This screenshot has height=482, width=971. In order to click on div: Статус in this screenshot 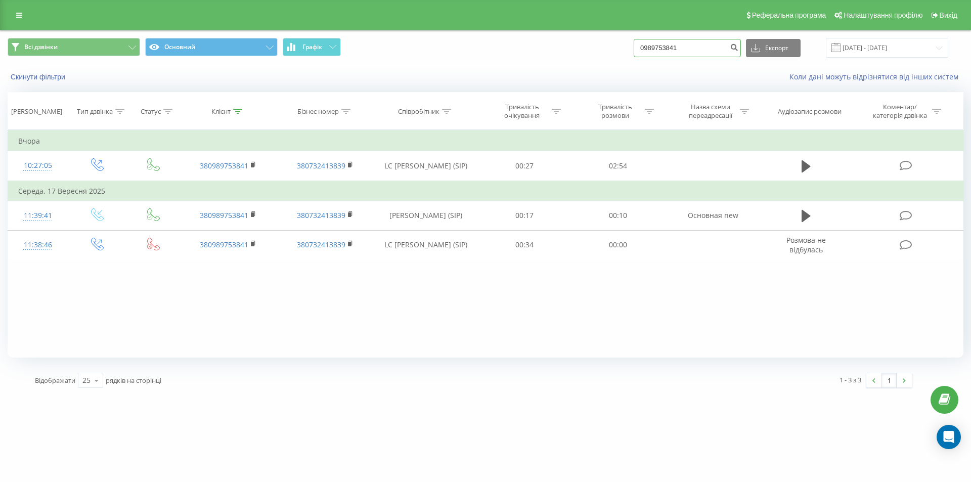, I will do `click(151, 111)`.